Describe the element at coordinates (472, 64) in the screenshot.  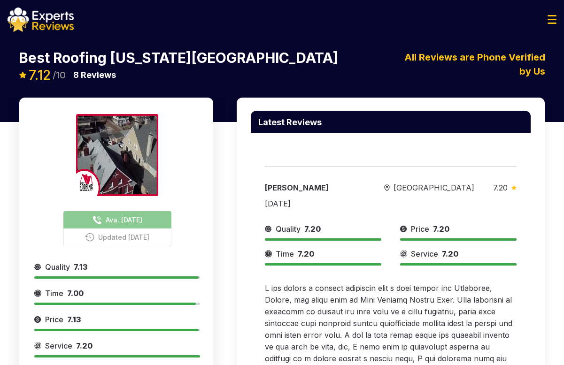
I see `p: All Reviews are Phone Verified by Us` at that location.